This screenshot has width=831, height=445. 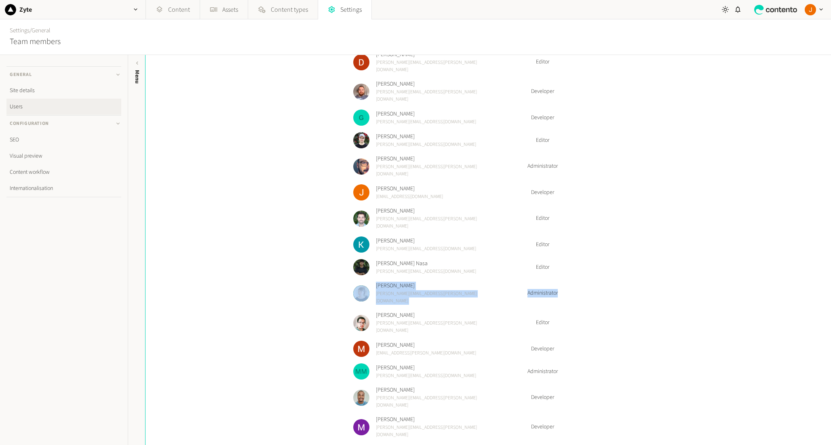 I want to click on img: Mauro Mattos, so click(x=361, y=398).